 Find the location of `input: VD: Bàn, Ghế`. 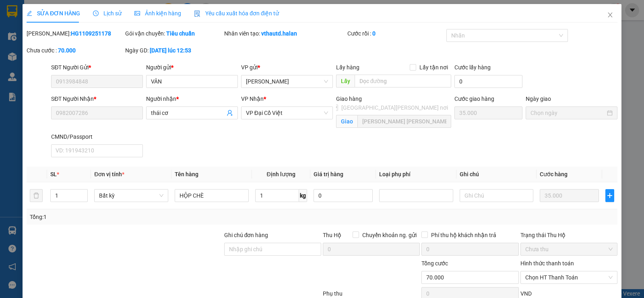

input: VD: Bàn, Ghế is located at coordinates (212, 196).